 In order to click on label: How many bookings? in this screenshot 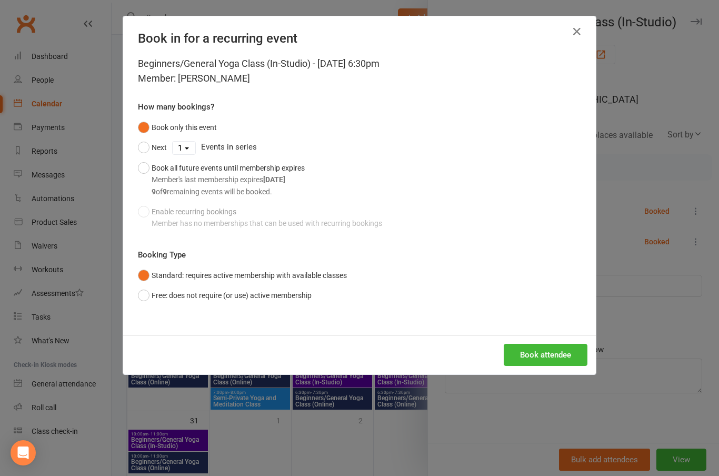, I will do `click(176, 107)`.